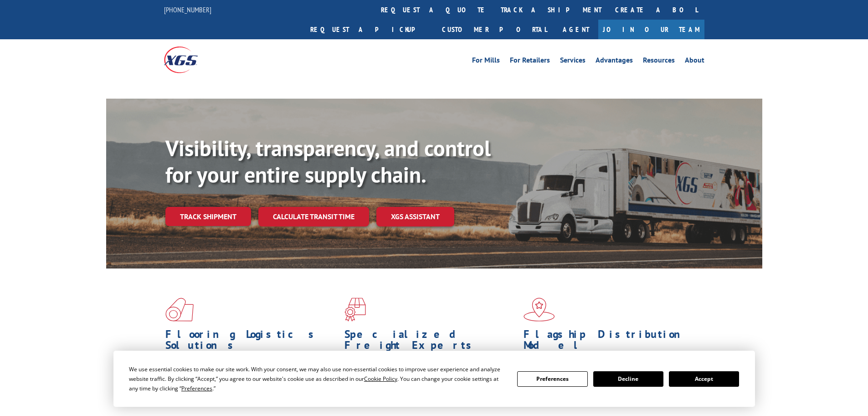  I want to click on a: XGS ASSISTANT, so click(416, 216).